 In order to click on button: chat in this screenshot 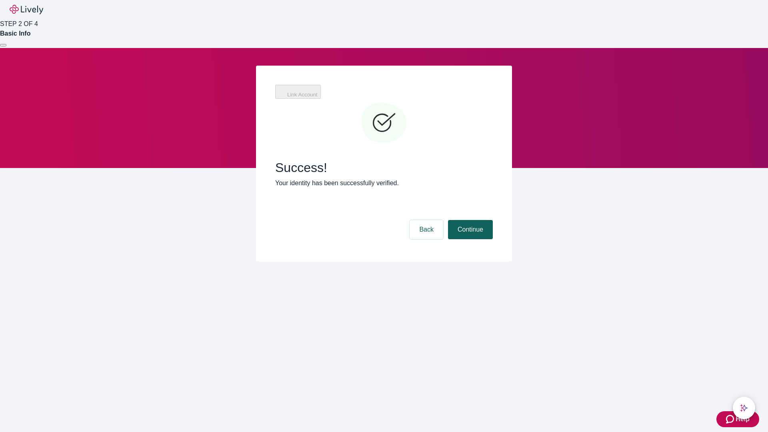, I will do `click(744, 408)`.